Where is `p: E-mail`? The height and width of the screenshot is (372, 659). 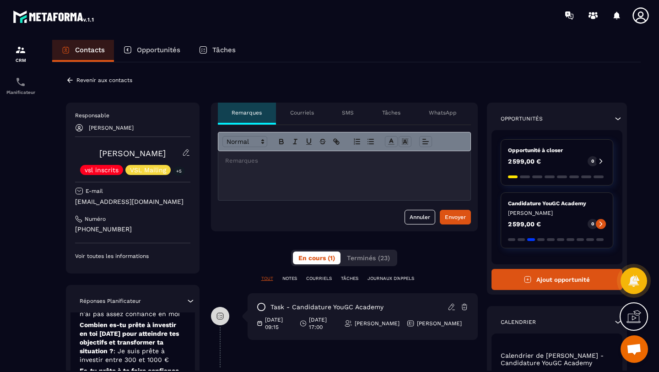 p: E-mail is located at coordinates (94, 191).